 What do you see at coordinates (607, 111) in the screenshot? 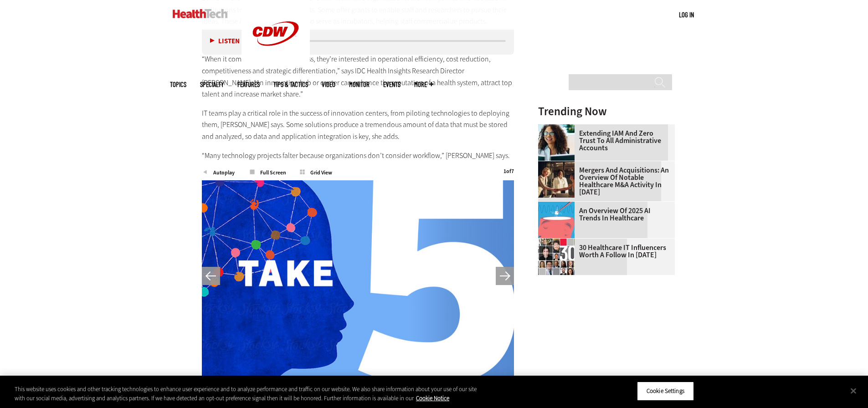
I see `h3: Trending Now` at bounding box center [607, 111].